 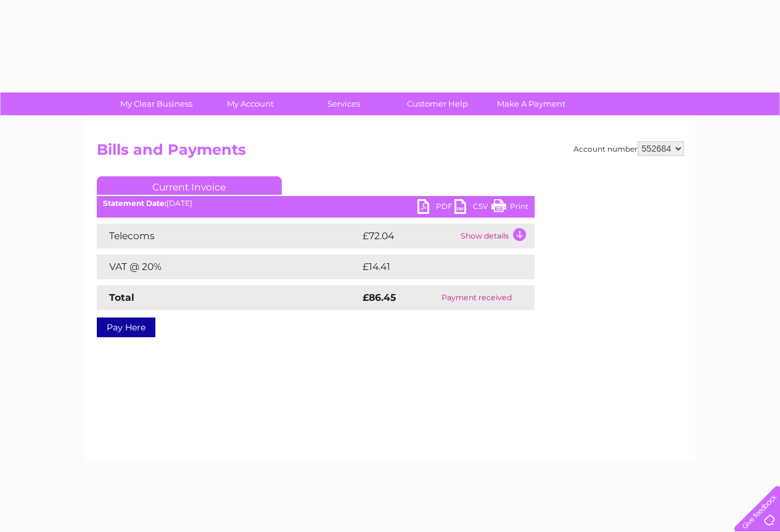 What do you see at coordinates (510, 208) in the screenshot?
I see `a: Print` at bounding box center [510, 208].